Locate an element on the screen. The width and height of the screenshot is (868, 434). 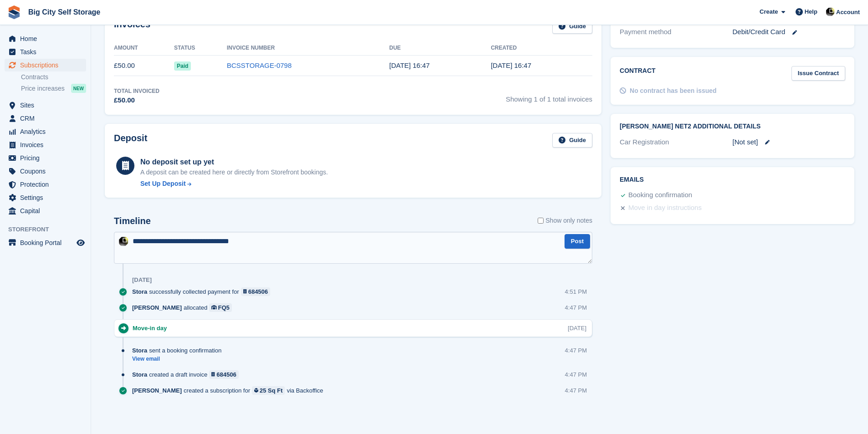
time: 2025-08-11 15:47:04 UTC is located at coordinates (511, 65).